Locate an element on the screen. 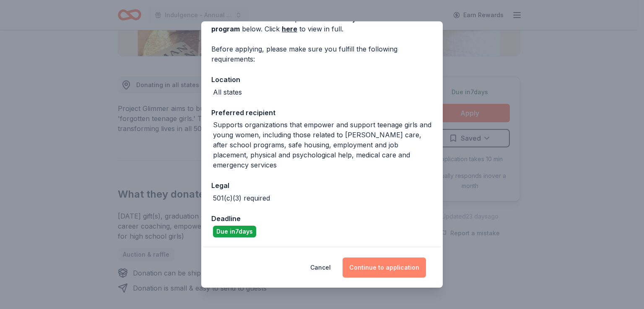  div: Preferred recipient is located at coordinates (322, 113).